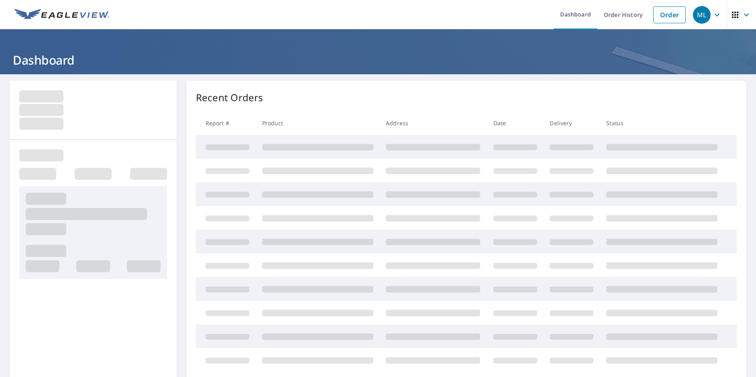 The image size is (756, 377). What do you see at coordinates (433, 123) in the screenshot?
I see `th: Address` at bounding box center [433, 123].